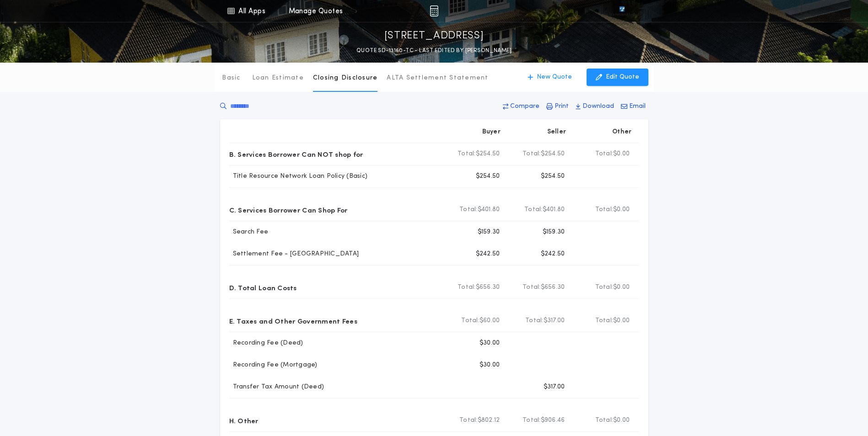  What do you see at coordinates (244, 421) in the screenshot?
I see `p: H. Other` at bounding box center [244, 421].